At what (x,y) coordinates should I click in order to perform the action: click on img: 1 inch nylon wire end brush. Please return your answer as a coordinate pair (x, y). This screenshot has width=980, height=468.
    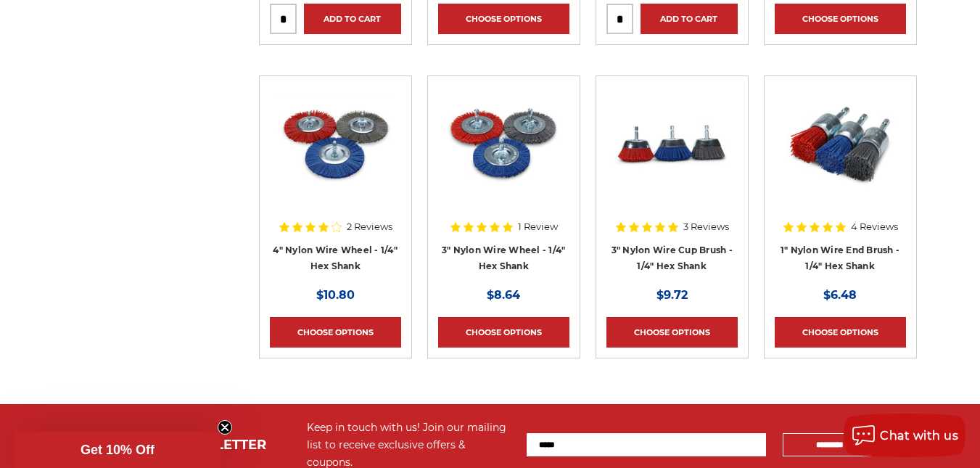
    Looking at the image, I should click on (840, 145).